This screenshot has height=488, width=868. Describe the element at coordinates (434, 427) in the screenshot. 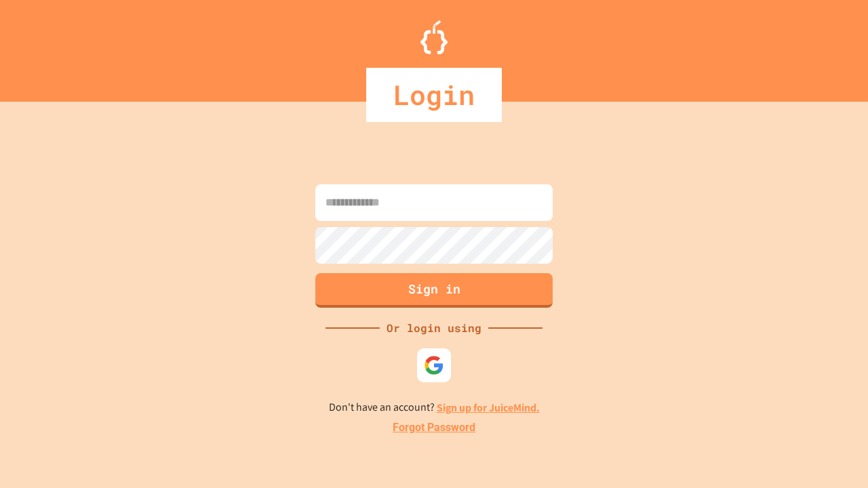

I see `a: Forgot Password` at that location.